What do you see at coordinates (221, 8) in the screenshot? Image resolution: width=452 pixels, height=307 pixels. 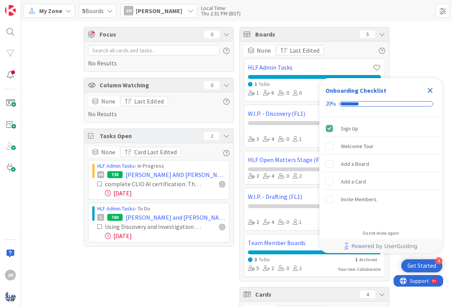 I see `div: Local Time:` at bounding box center [221, 8].